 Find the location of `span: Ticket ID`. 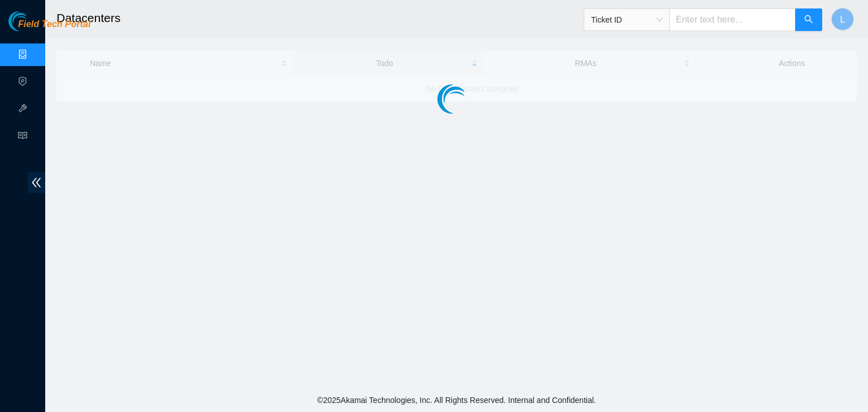

span: Ticket ID is located at coordinates (627, 20).